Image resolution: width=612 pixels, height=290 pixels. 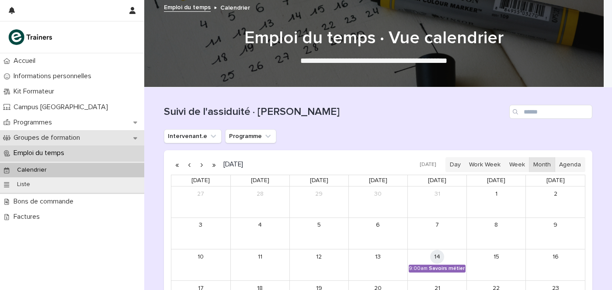 I want to click on a: August 10, 2025, so click(x=201, y=257).